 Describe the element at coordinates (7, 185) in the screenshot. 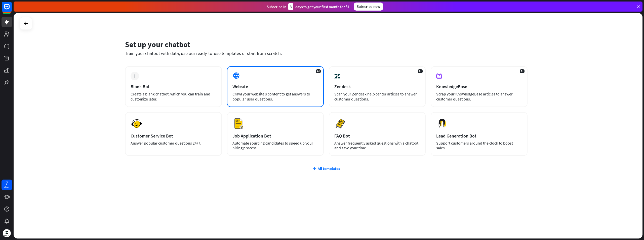

I see `a: 7 days` at that location.